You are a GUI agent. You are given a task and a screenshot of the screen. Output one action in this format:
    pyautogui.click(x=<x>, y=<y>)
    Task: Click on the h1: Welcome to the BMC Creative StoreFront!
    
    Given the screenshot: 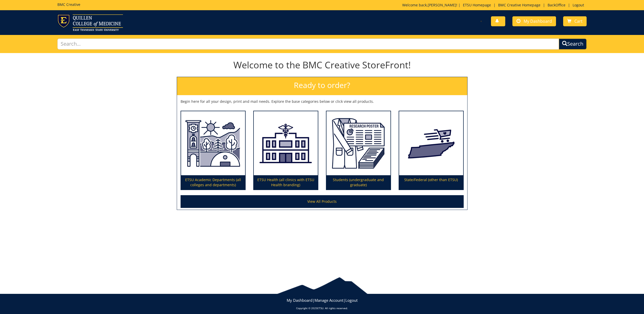 What is the action you would take?
    pyautogui.click(x=322, y=65)
    